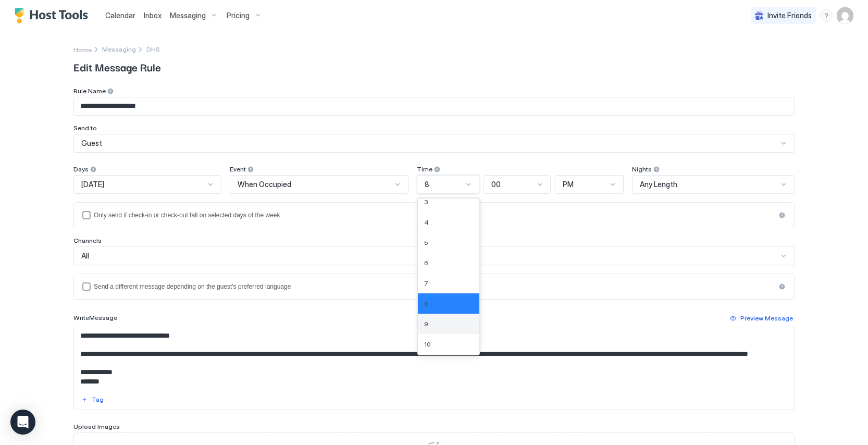 Image resolution: width=868 pixels, height=445 pixels. I want to click on span: Any Length, so click(658, 185).